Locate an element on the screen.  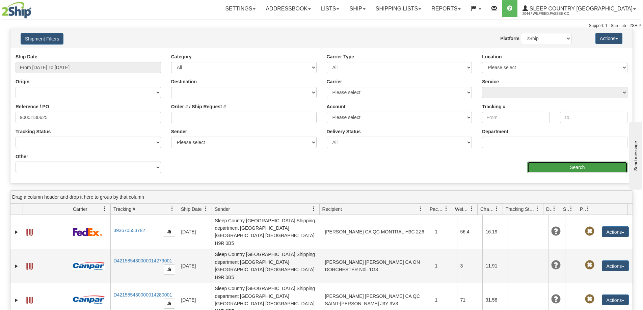
a: Tracking Status filter column settings is located at coordinates (538, 209).